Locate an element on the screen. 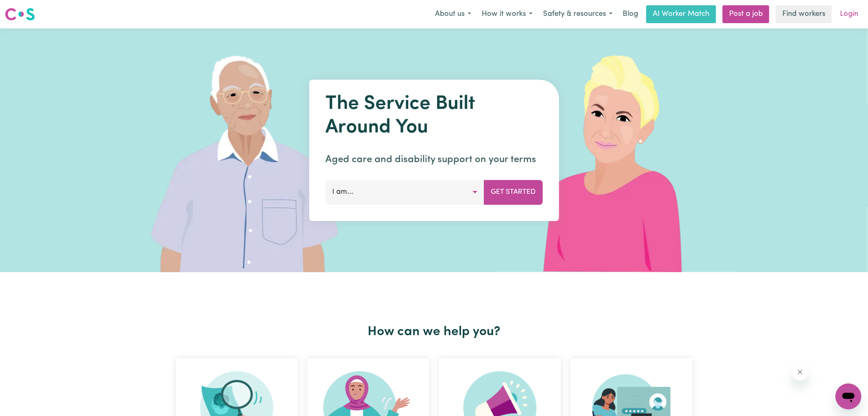  a: Find workers is located at coordinates (804, 14).